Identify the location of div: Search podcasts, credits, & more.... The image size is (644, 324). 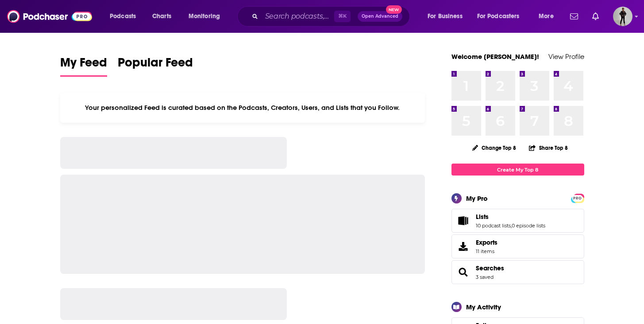
(332, 16).